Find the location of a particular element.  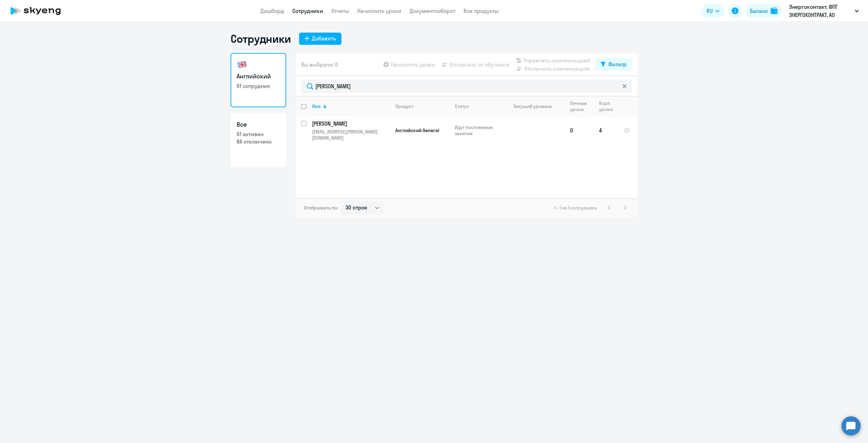

p: Энергоконтакт, ФПГ ЭНЕРГОКОНТРАКТ, АО is located at coordinates (821, 11).